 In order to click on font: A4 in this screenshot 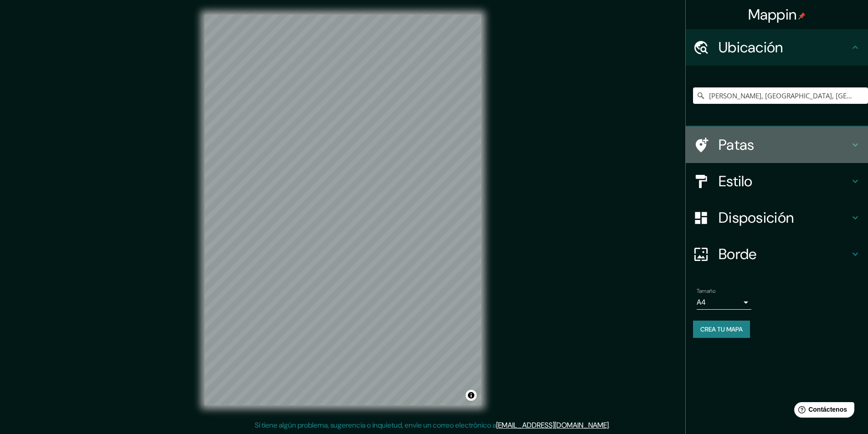, I will do `click(701, 302)`.